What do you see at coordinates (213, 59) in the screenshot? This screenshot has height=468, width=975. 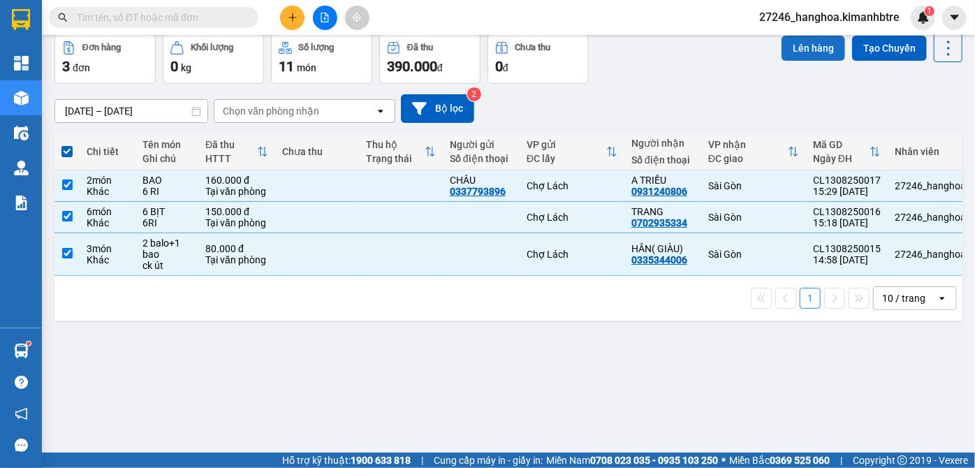 I see `button: Khối lượng0kg` at bounding box center [213, 59].